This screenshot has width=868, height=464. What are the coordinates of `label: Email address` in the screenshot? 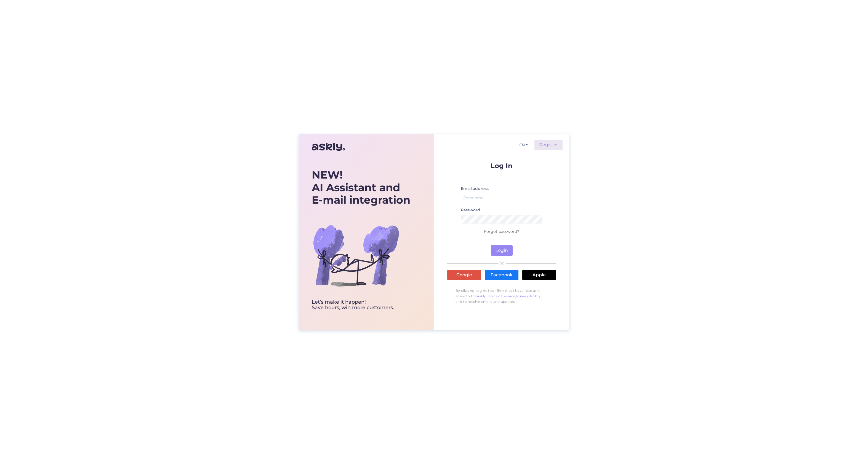 It's located at (475, 188).